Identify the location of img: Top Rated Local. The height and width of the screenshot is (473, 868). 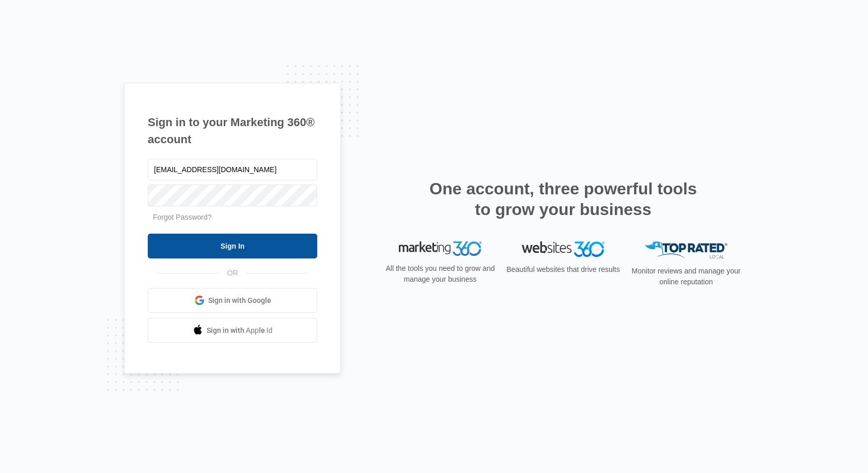
(686, 250).